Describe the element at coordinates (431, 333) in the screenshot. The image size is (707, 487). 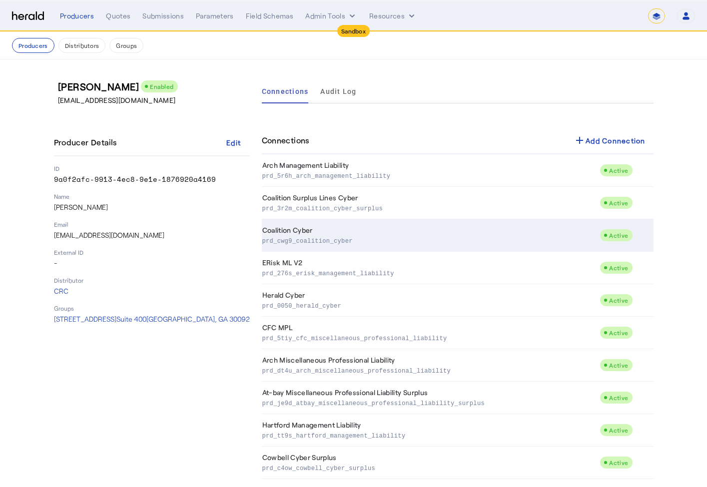
I see `td: CFC MPL` at that location.